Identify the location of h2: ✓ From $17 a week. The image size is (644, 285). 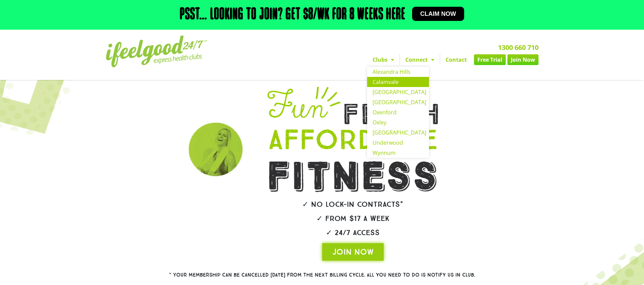
(353, 218).